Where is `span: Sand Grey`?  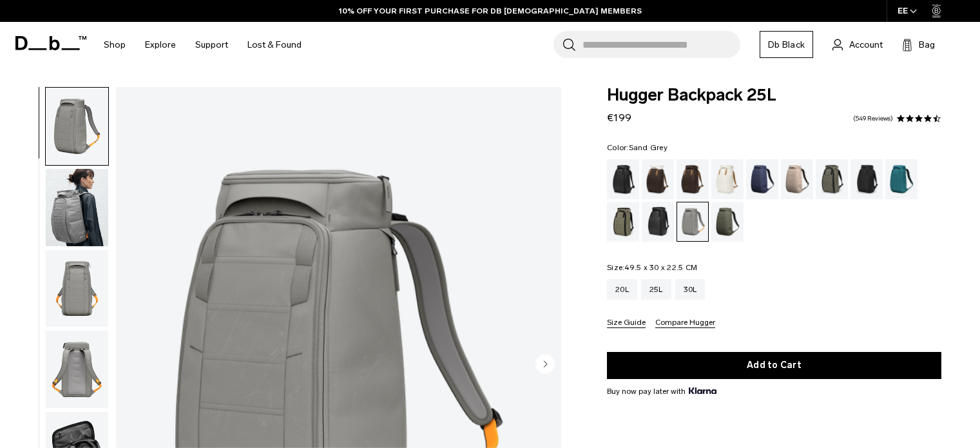
span: Sand Grey is located at coordinates (648, 147).